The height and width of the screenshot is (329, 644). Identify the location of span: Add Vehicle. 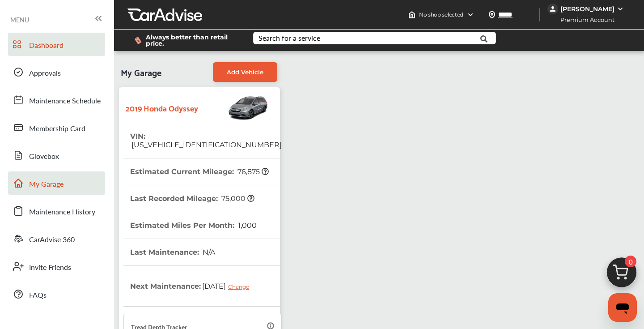
(245, 72).